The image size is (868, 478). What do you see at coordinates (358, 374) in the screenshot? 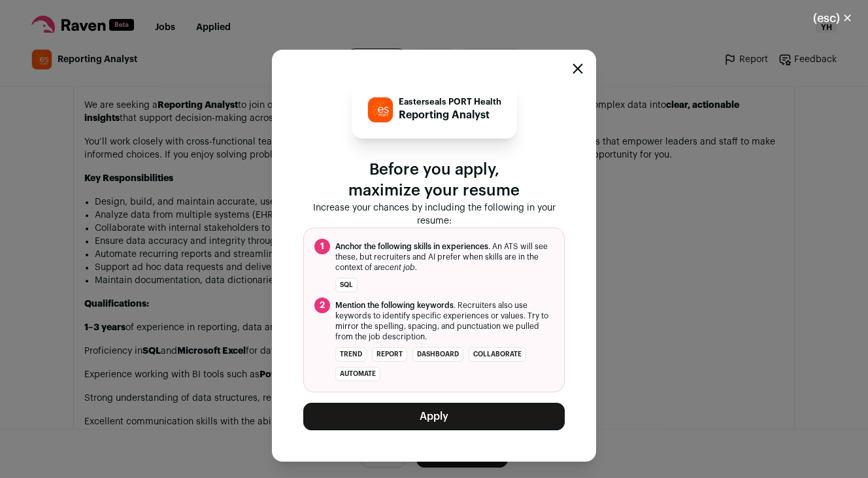
I see `li: automate` at bounding box center [358, 374].